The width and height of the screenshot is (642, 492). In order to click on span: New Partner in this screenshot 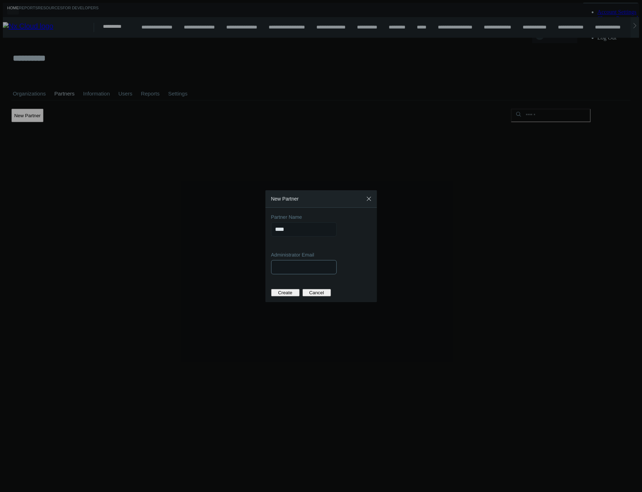, I will do `click(285, 199)`.